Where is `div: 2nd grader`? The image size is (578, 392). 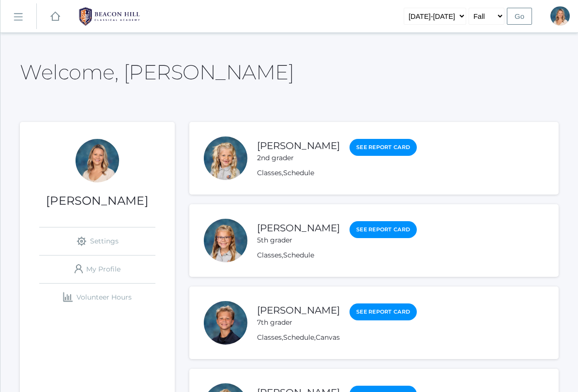
div: 2nd grader is located at coordinates (298, 158).